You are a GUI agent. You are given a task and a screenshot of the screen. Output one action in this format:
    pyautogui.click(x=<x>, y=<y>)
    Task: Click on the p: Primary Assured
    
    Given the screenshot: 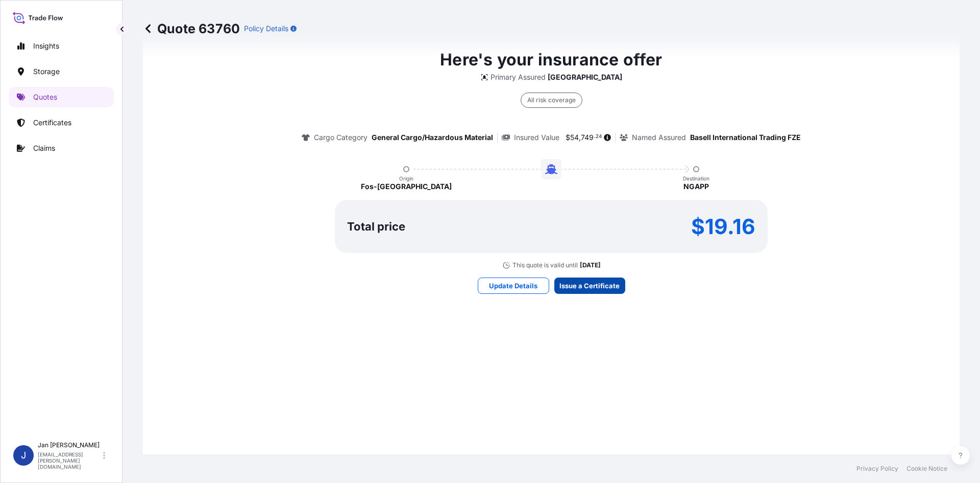 What is the action you would take?
    pyautogui.click(x=518, y=77)
    